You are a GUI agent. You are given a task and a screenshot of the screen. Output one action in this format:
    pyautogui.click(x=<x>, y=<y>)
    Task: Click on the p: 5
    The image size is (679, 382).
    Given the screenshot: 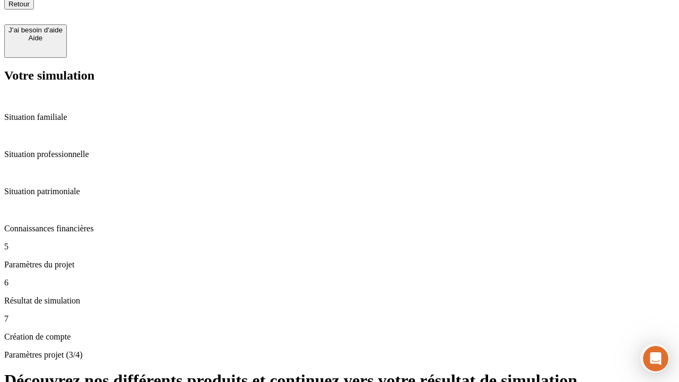 What is the action you would take?
    pyautogui.click(x=339, y=247)
    